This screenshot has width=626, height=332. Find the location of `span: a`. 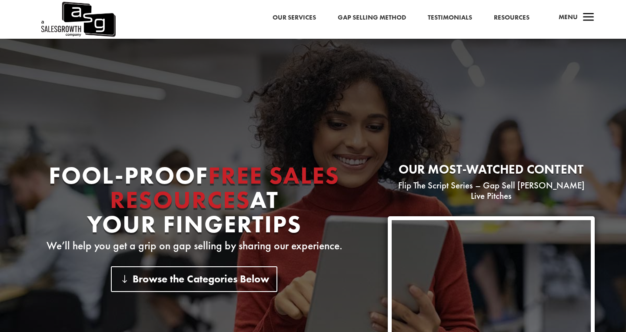

span: a is located at coordinates (589, 18).